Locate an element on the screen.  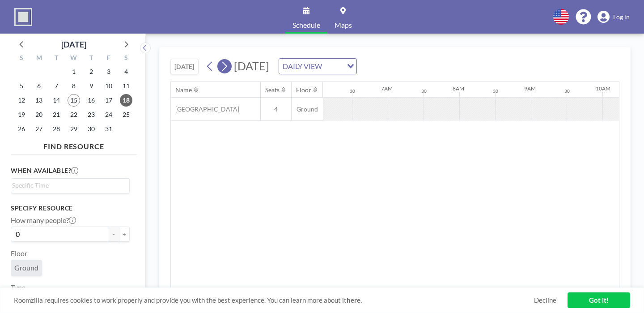
span: Thursday, October 2, 2025 is located at coordinates (91, 72).